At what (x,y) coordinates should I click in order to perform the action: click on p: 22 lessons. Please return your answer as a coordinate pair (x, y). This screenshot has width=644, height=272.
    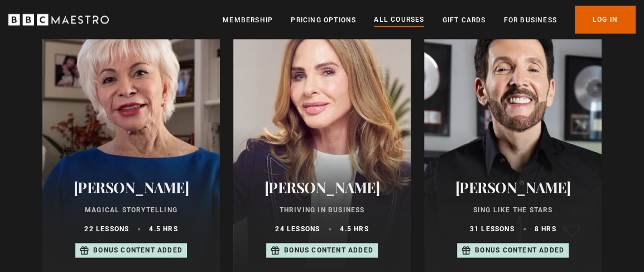
    Looking at the image, I should click on (107, 229).